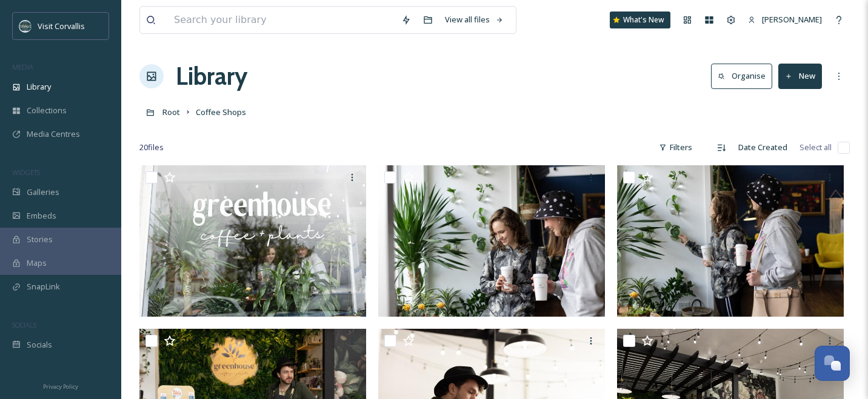 Image resolution: width=868 pixels, height=399 pixels. Describe the element at coordinates (762, 147) in the screenshot. I see `div: Date Created` at that location.